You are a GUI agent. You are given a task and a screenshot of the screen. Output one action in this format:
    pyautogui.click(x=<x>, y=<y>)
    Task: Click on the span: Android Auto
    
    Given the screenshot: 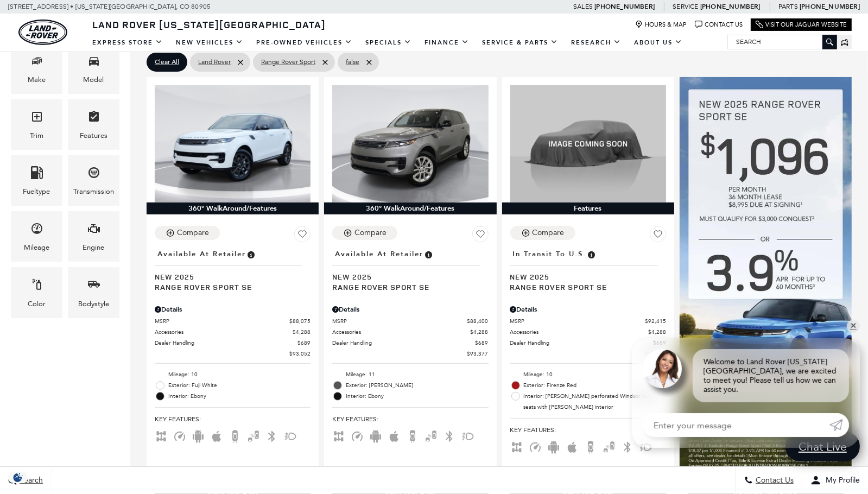 What is the action you would take?
    pyautogui.click(x=199, y=436)
    